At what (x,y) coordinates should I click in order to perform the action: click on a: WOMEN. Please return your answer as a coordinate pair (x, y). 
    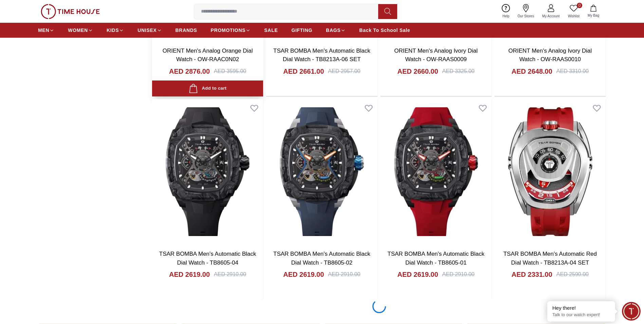
    Looking at the image, I should click on (80, 30).